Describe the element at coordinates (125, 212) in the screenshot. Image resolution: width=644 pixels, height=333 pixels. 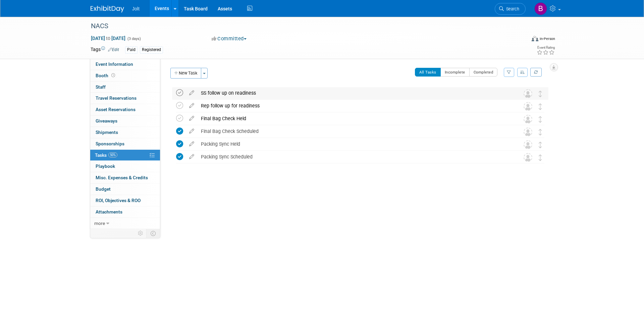
I see `a: Attachments` at that location.